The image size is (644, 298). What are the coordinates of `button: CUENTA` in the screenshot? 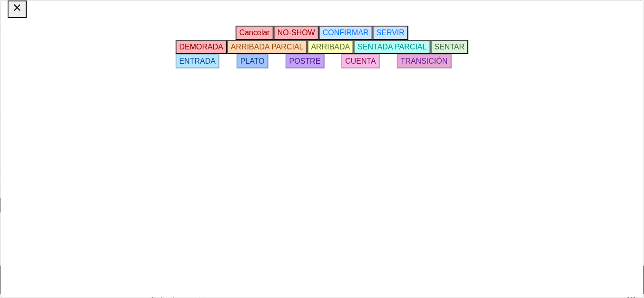 It's located at (360, 61).